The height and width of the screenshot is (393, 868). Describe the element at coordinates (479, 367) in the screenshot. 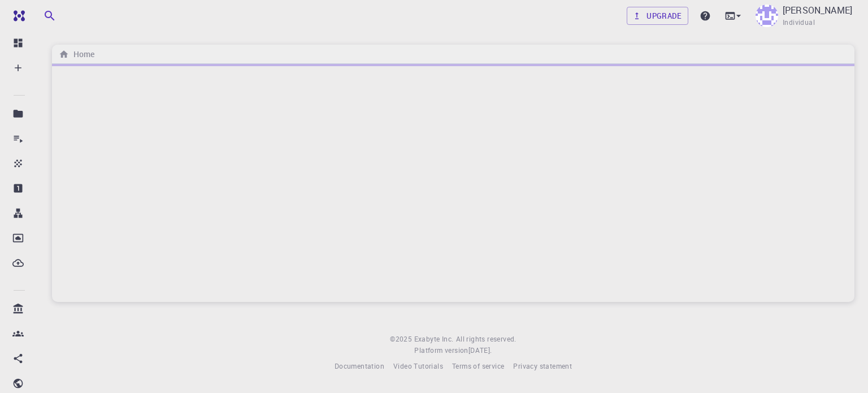

I see `a: Terms of service` at that location.